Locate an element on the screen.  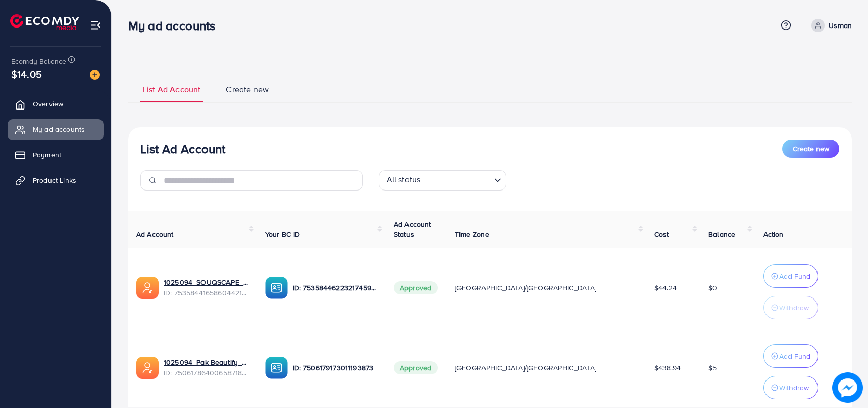
span: Overview is located at coordinates (48, 104).